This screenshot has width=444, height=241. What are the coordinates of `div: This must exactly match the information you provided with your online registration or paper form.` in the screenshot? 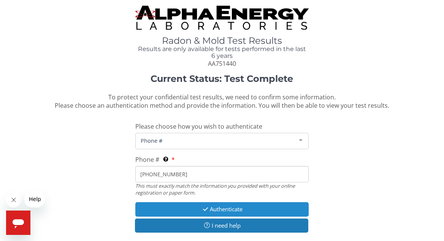 It's located at (222, 189).